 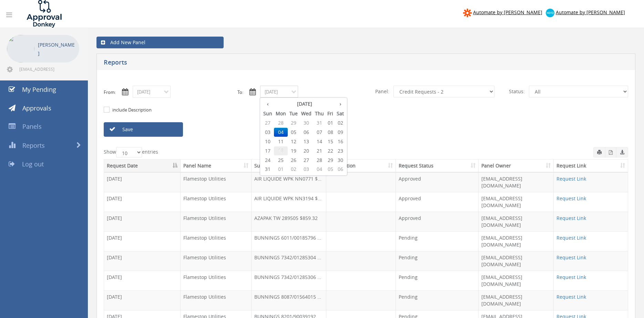 What do you see at coordinates (293, 123) in the screenshot?
I see `span: 29` at bounding box center [293, 123].